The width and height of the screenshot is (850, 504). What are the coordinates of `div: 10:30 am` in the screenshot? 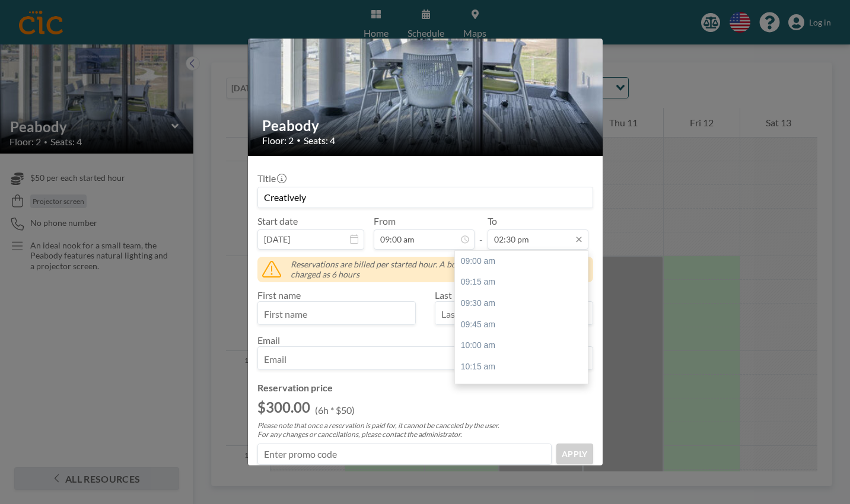 It's located at (521, 387).